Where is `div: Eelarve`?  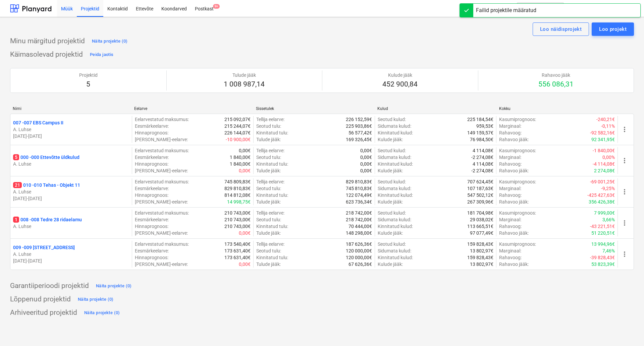
div: Eelarve is located at coordinates (192, 109).